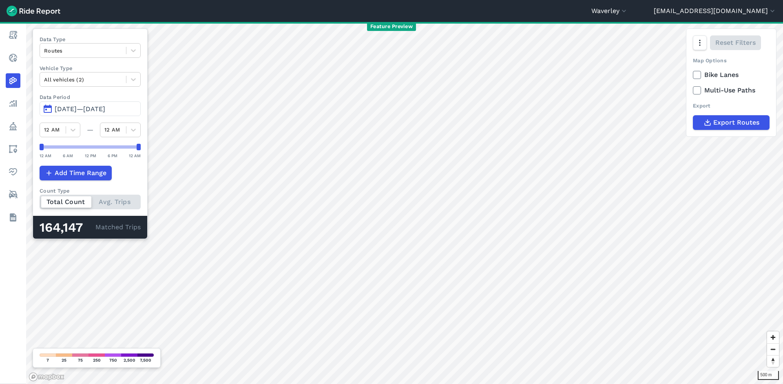 This screenshot has width=783, height=384. What do you see at coordinates (772, 361) in the screenshot?
I see `button: Reset bearing to north` at bounding box center [772, 361].